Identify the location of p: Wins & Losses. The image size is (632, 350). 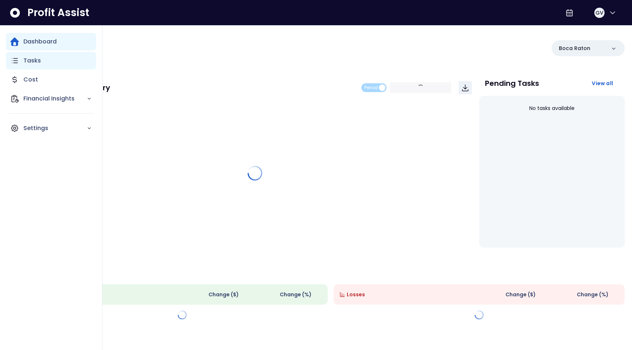
(331, 272).